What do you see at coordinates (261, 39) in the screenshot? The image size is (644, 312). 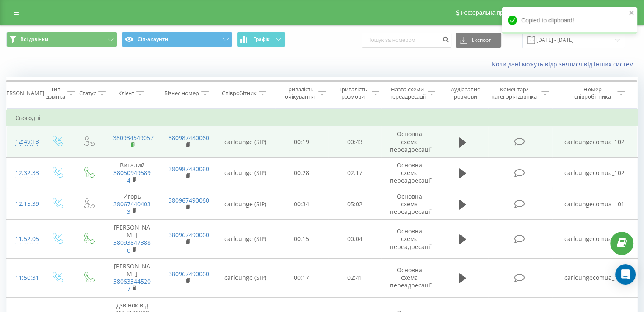 I see `button: Графік` at bounding box center [261, 39].